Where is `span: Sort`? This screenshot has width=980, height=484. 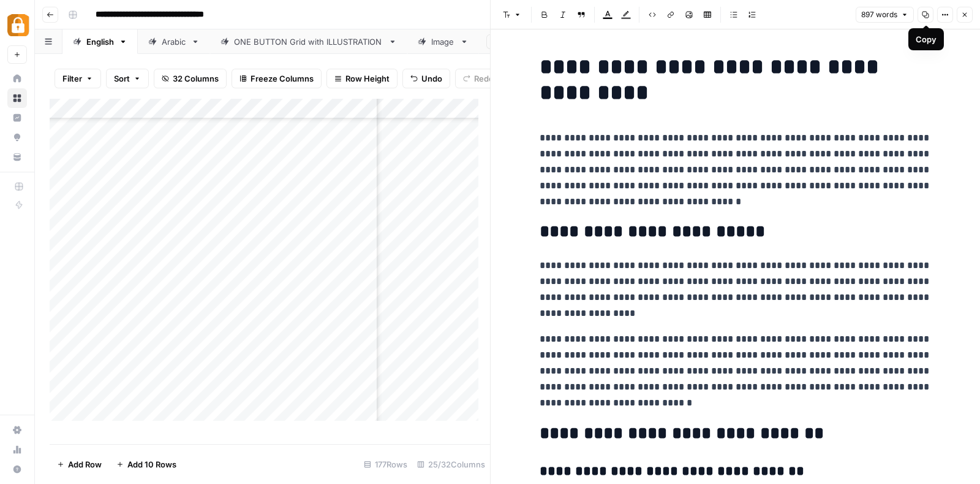
span: Sort is located at coordinates (122, 79).